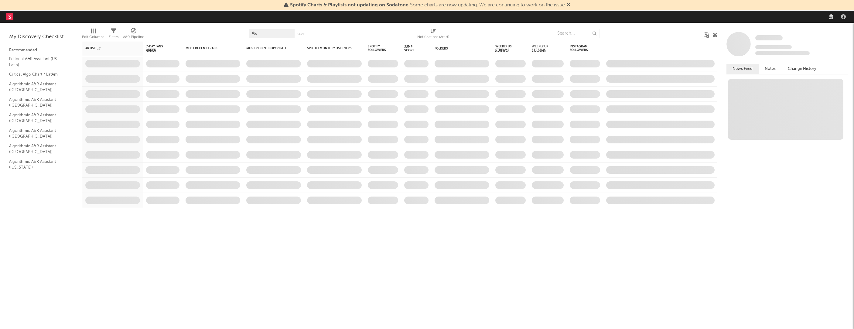 The image size is (854, 329). I want to click on span: Dismiss, so click(568, 5).